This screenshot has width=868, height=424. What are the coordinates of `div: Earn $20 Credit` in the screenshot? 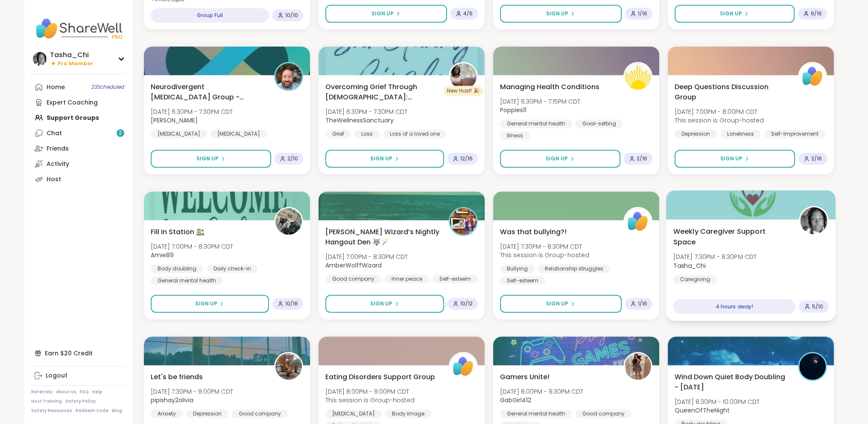 It's located at (79, 353).